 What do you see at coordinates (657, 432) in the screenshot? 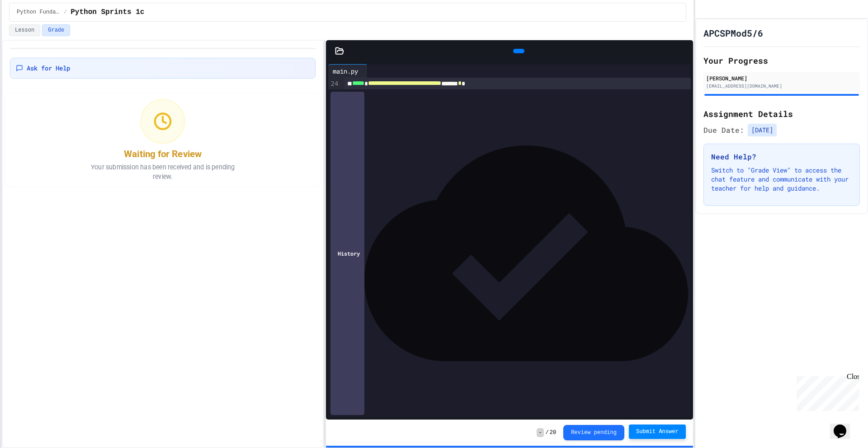
I see `button: Submit Answer` at bounding box center [657, 432].